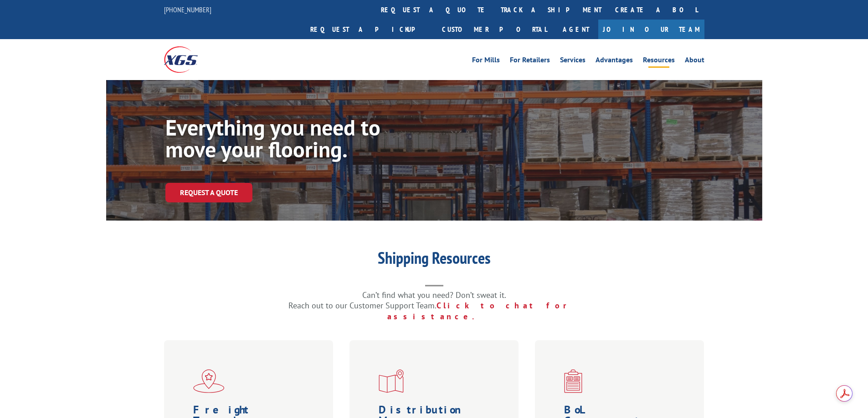  What do you see at coordinates (208, 192) in the screenshot?
I see `a: Request a Quote` at bounding box center [208, 192].